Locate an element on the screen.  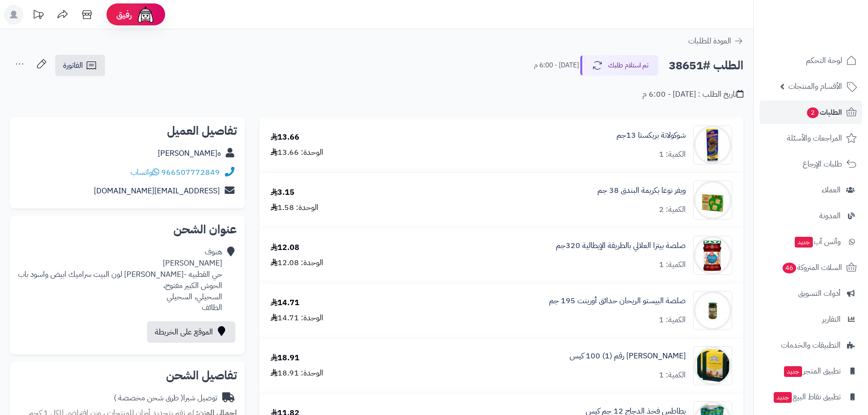
a: صلصة بيتزا العلالي بالطريقة الإيطالية 320جم is located at coordinates (621, 246).